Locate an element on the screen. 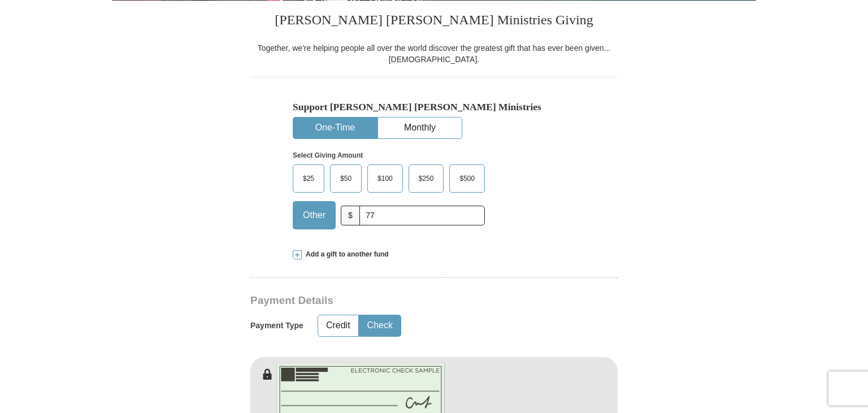 Image resolution: width=868 pixels, height=413 pixels. span: $250 is located at coordinates (426, 178).